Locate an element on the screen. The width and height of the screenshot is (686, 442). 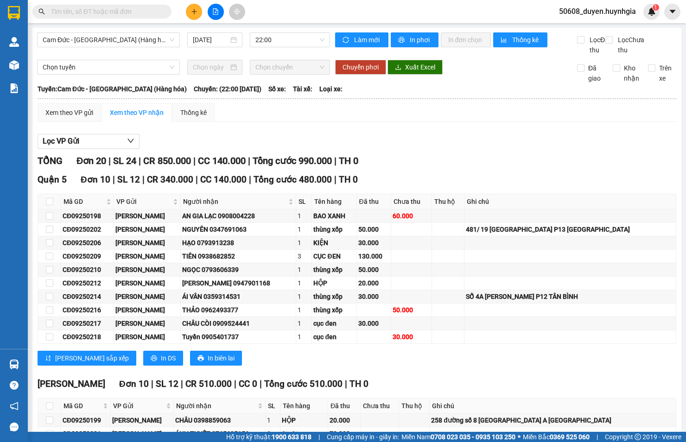
div: CHÂU CÒI 0909524441 is located at coordinates (238, 323).